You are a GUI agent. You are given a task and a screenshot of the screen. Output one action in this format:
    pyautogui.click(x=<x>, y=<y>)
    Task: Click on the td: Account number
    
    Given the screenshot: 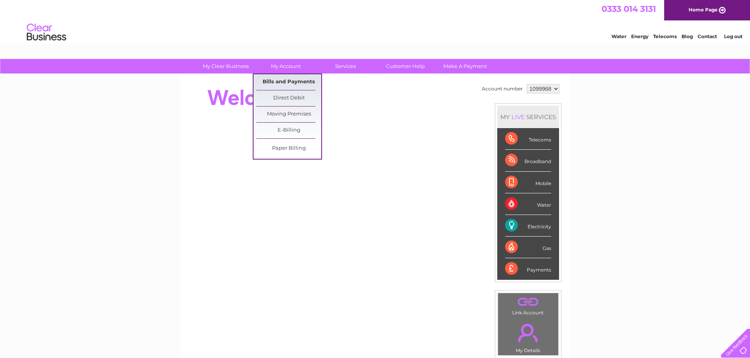 What is the action you would take?
    pyautogui.click(x=502, y=89)
    